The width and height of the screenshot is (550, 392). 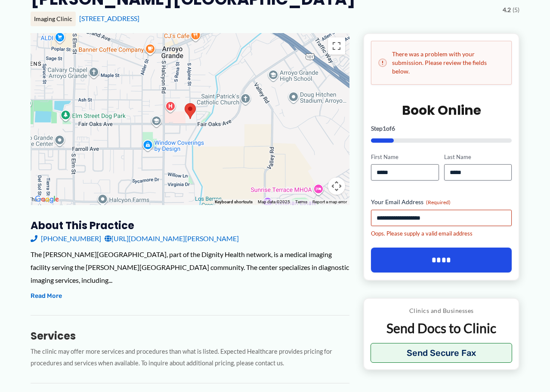 What do you see at coordinates (190, 358) in the screenshot?
I see `p: The clinic may offer more services and procedures than what is listed. Expected Healthcare provid...` at bounding box center [190, 358].